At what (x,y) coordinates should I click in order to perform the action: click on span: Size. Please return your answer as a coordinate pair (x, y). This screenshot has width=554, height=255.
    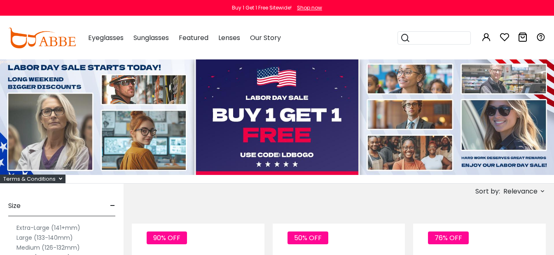
    Looking at the image, I should click on (14, 206).